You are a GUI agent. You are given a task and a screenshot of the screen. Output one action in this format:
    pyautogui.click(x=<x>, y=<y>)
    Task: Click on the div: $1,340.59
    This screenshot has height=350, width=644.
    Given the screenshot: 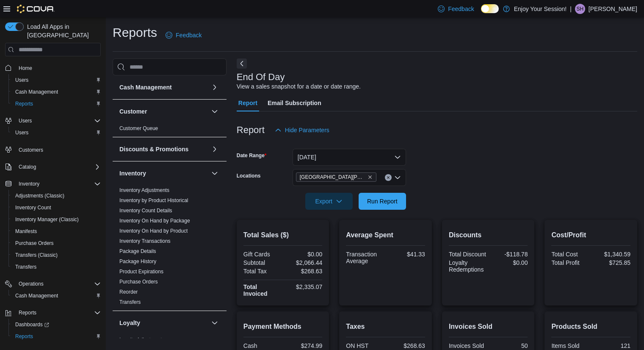 What is the action you would take?
    pyautogui.click(x=611, y=254)
    